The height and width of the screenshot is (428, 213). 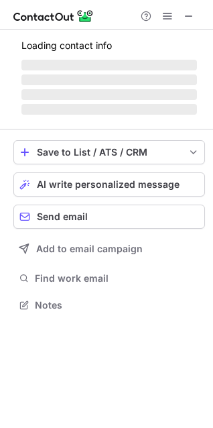 I want to click on button: Notes, so click(x=109, y=305).